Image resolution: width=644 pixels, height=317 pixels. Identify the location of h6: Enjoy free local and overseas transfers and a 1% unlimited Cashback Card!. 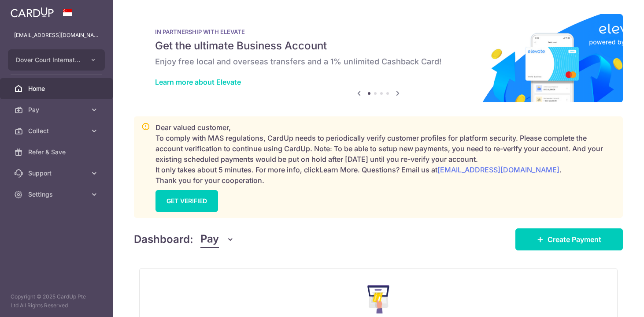
(378, 62).